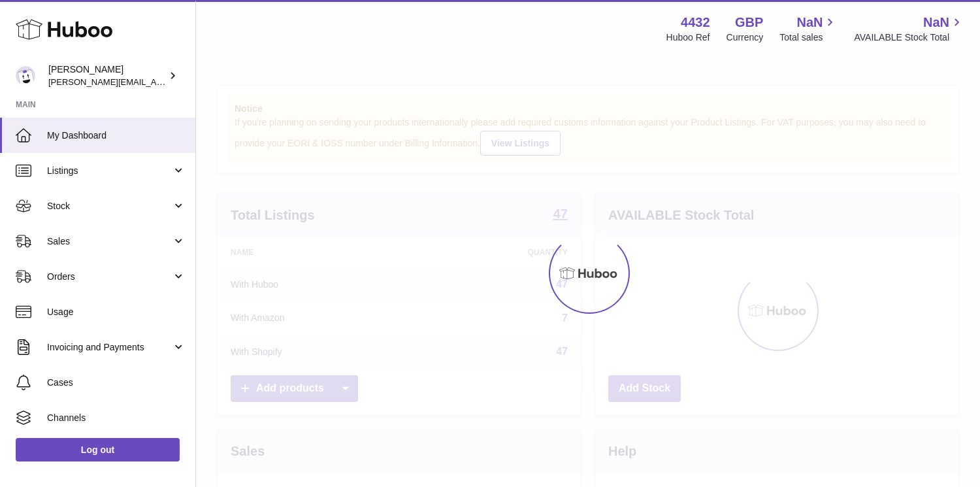 The height and width of the screenshot is (487, 980). What do you see at coordinates (909, 29) in the screenshot?
I see `a: NaN AVAILABLE Stock Total` at bounding box center [909, 29].